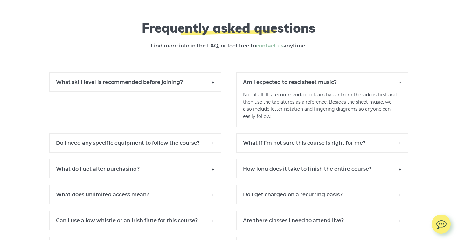  I want to click on h6: What if I’m not sure this course is right for me?, so click(322, 143).